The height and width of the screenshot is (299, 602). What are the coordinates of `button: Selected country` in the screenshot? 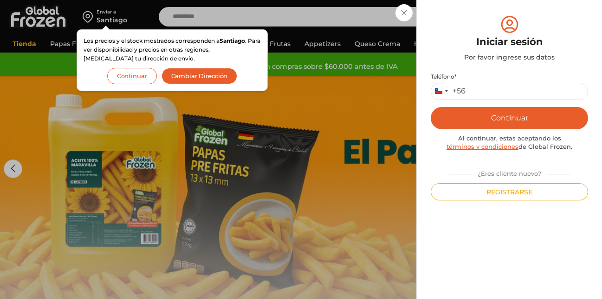 It's located at (449, 91).